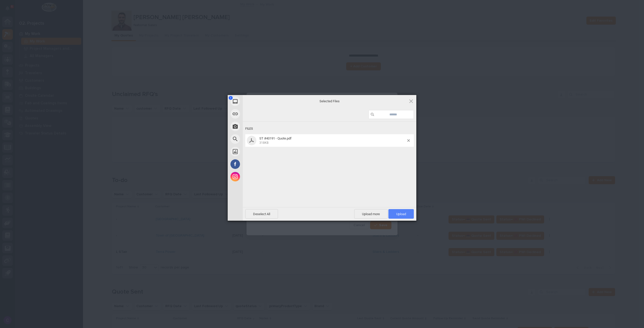  Describe the element at coordinates (371, 214) in the screenshot. I see `span: Upload more` at that location.